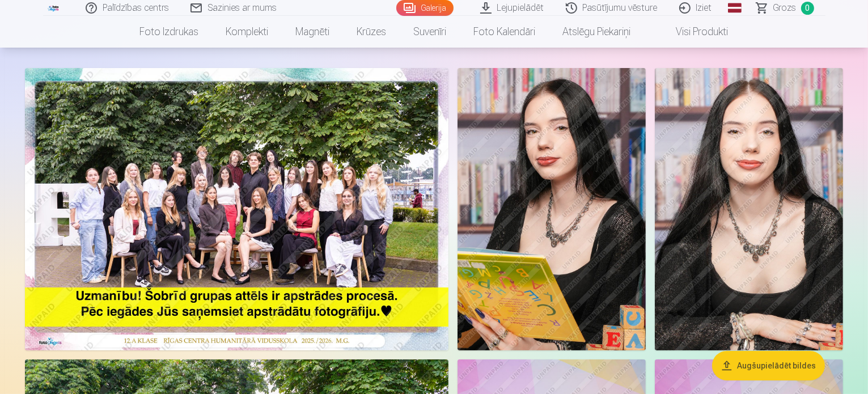 The width and height of the screenshot is (868, 394). What do you see at coordinates (769, 366) in the screenshot?
I see `button: Augšupielādēt bildes` at bounding box center [769, 366].